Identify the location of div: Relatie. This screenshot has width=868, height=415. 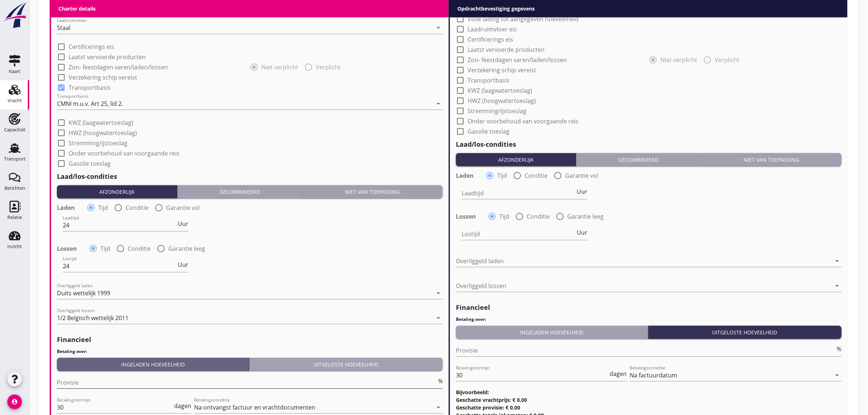
(15, 217).